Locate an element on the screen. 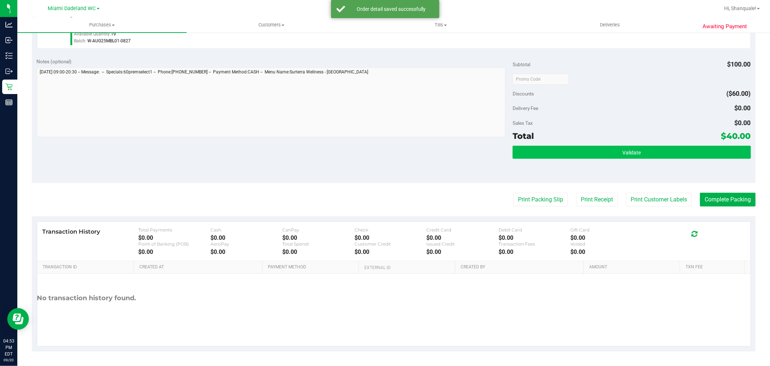 The image size is (770, 366). span: Validate is located at coordinates (632, 152).